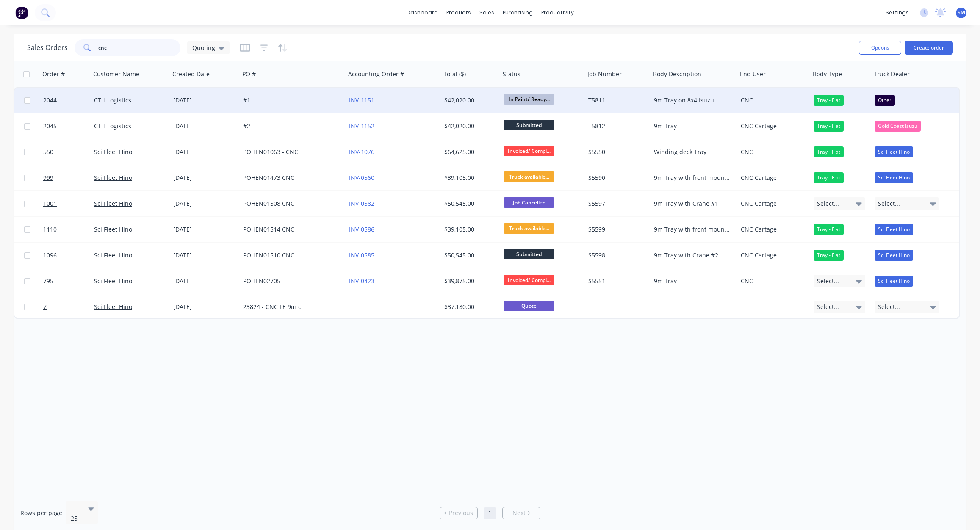  Describe the element at coordinates (459, 13) in the screenshot. I see `div: products` at that location.